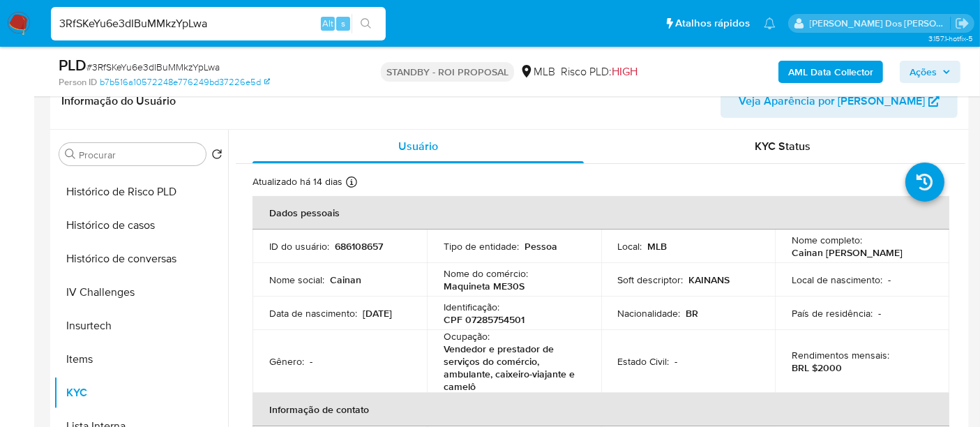  What do you see at coordinates (118, 101) in the screenshot?
I see `h1: Informação do Usuário` at bounding box center [118, 101].